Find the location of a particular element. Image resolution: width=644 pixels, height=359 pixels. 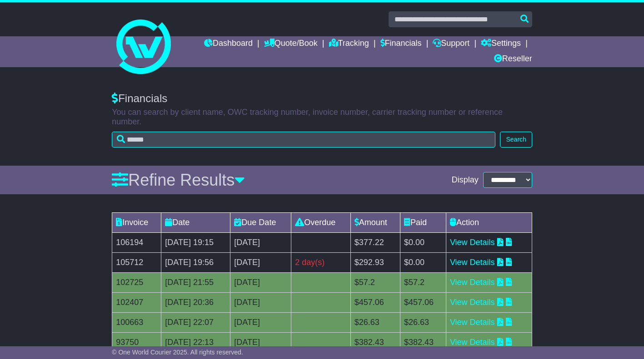

a: Financials is located at coordinates (401, 44).